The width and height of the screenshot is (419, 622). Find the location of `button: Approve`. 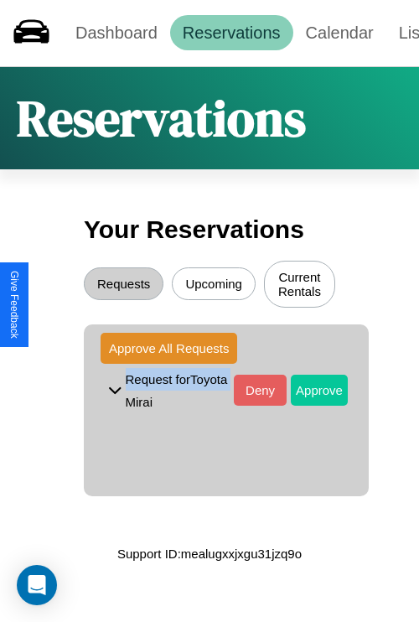

button: Approve is located at coordinates (319, 390).